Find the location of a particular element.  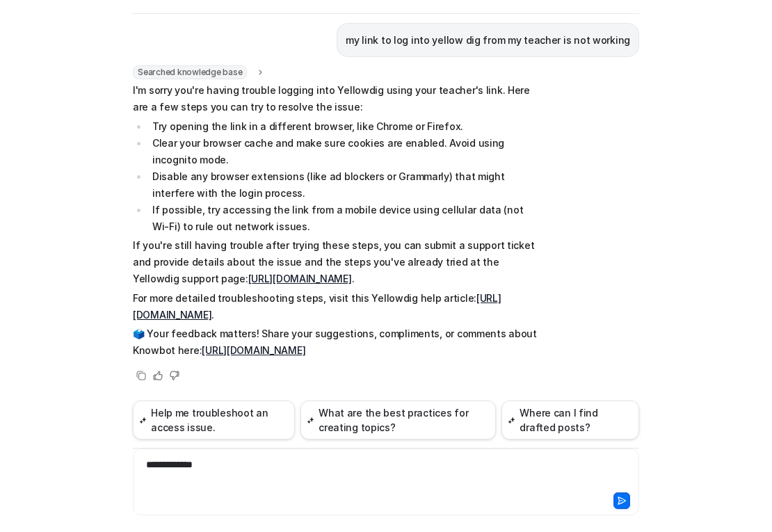

p: my link to log into yellow dig from my teacher is not working is located at coordinates (487, 40).